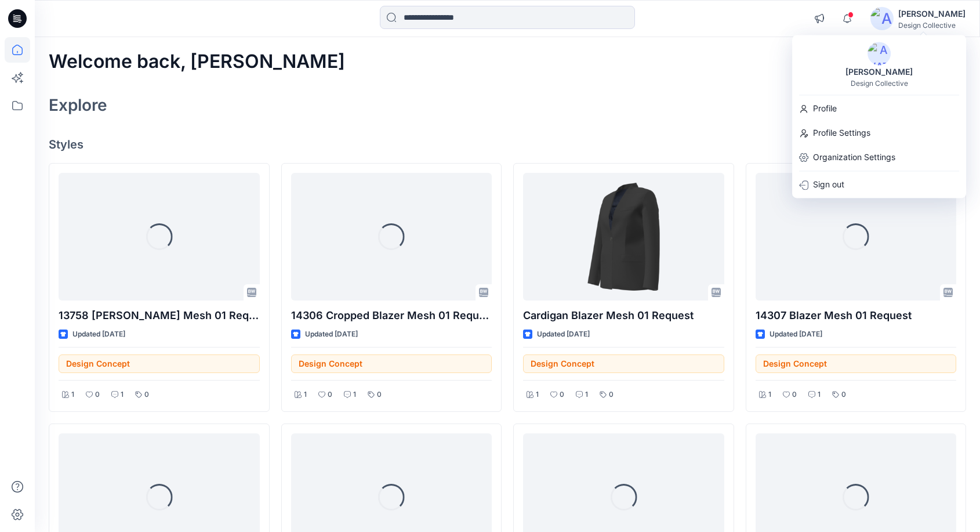  Describe the element at coordinates (879, 133) in the screenshot. I see `a: Profile Settings` at that location.